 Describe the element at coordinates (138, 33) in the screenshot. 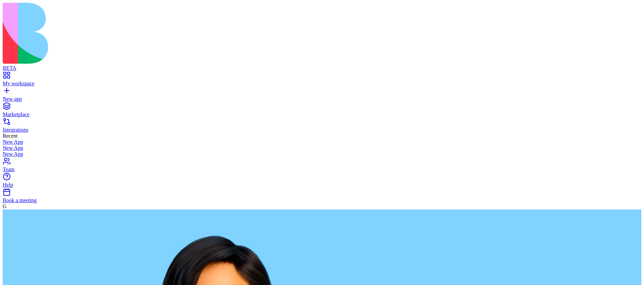

I see `img: logo` at that location.